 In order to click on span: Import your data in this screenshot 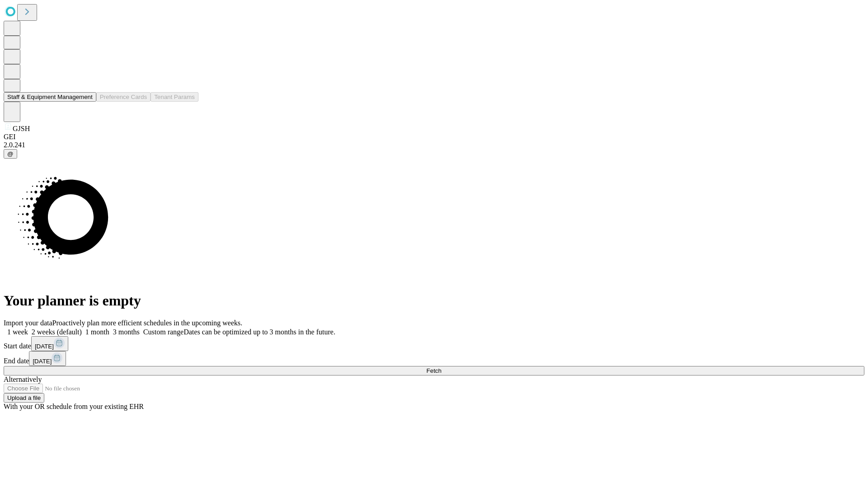, I will do `click(28, 322)`.